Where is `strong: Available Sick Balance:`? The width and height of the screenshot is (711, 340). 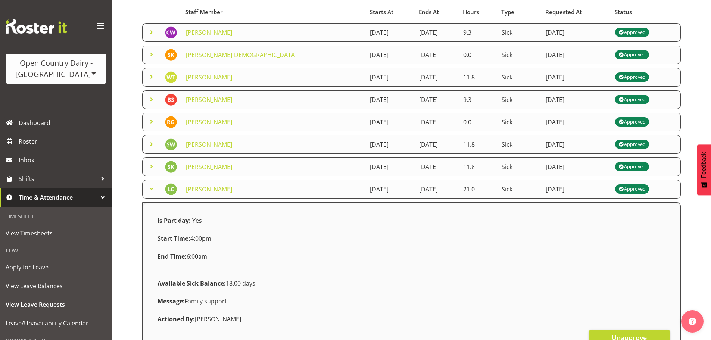
strong: Available Sick Balance: is located at coordinates (192, 283).